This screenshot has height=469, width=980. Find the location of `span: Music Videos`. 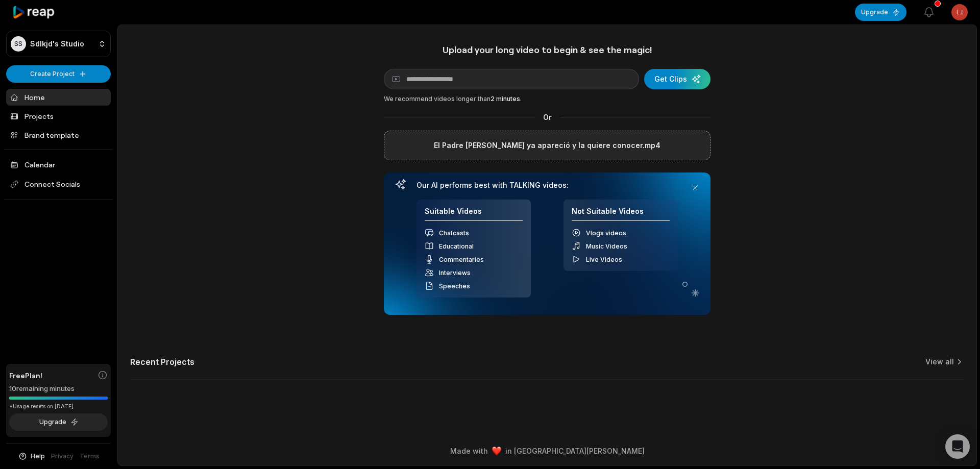

span: Music Videos is located at coordinates (606, 246).